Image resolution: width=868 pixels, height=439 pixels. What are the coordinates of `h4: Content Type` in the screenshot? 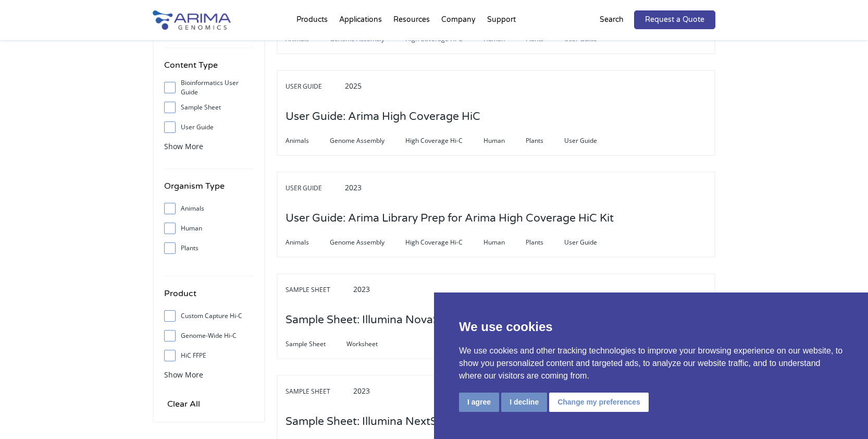 It's located at (209, 69).